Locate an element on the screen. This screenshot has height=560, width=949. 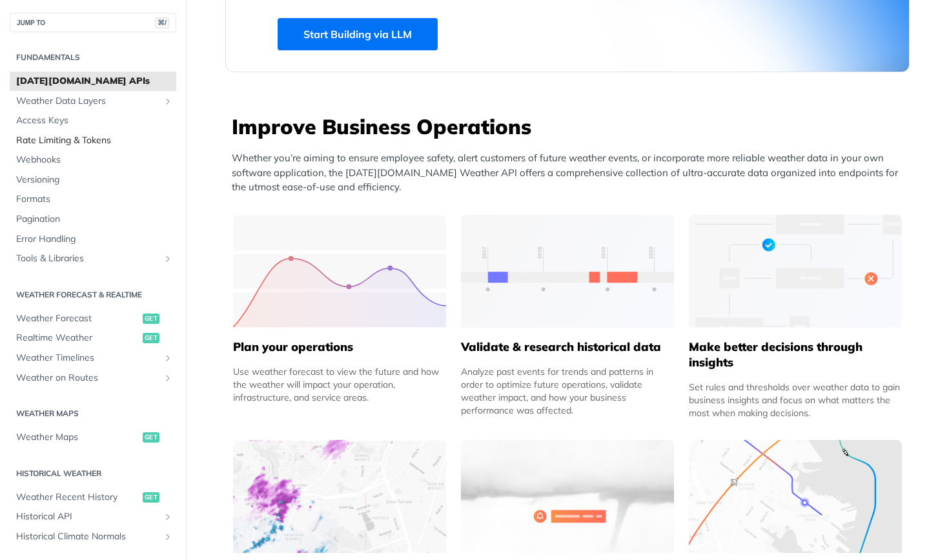
img: 994b3d6-mask-group-32x.svg is located at coordinates (795, 496).